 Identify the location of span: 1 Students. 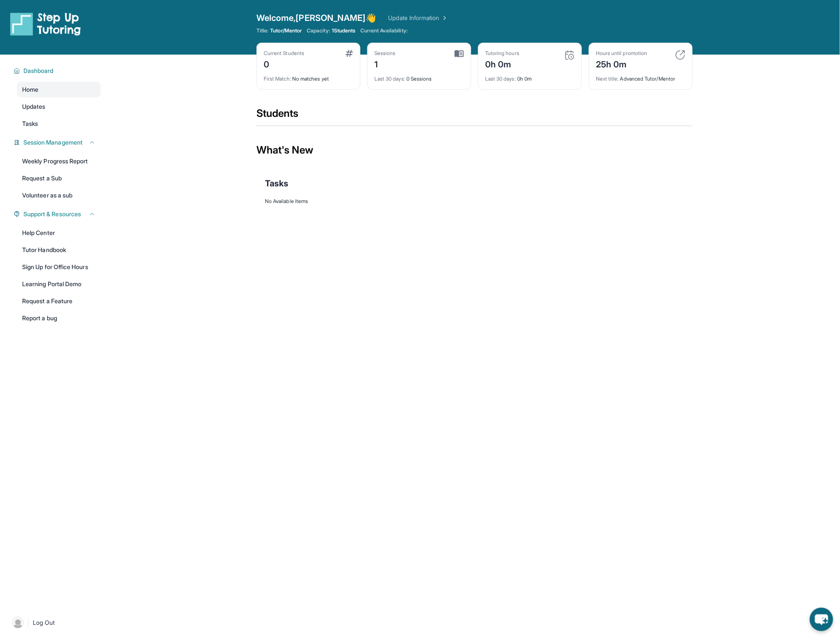
(344, 31).